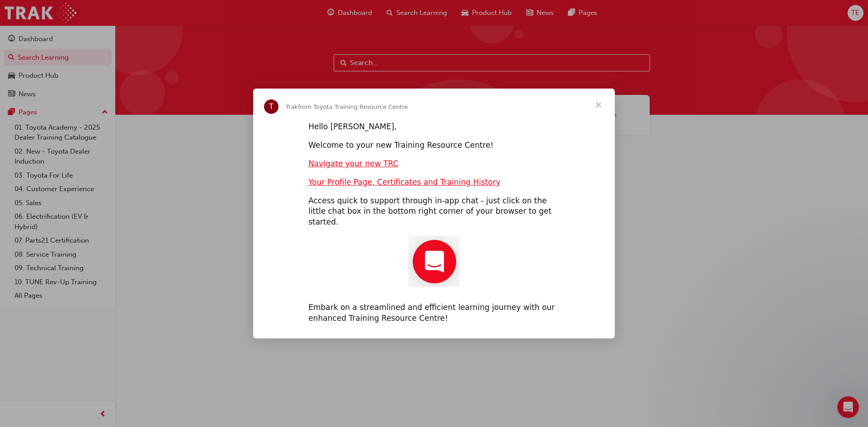  What do you see at coordinates (434, 313) in the screenshot?
I see `div: Embark on a streamlined and efficient learning journey with our enhanced Training Resource Centre!` at bounding box center [434, 313].